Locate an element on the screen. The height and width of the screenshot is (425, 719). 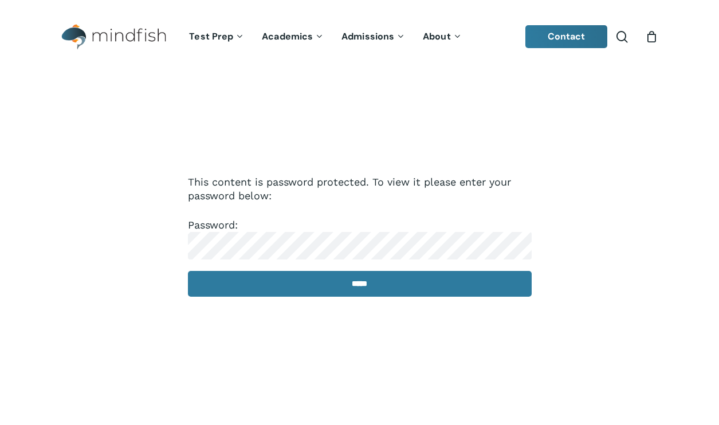
span: Admissions is located at coordinates (368, 36).